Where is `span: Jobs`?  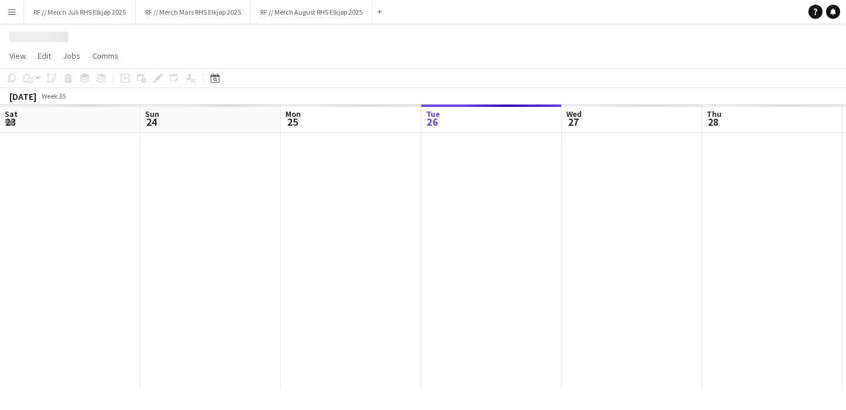 span: Jobs is located at coordinates (72, 56).